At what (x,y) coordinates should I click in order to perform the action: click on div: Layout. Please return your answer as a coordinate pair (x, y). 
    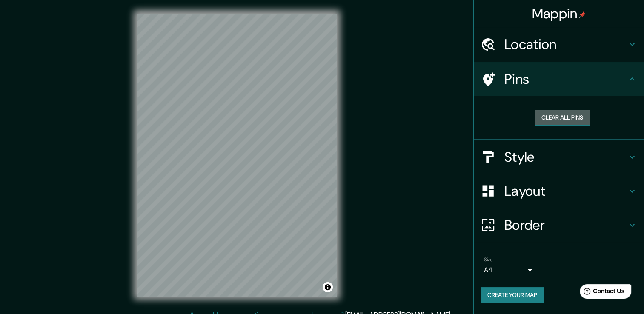
    Looking at the image, I should click on (559, 191).